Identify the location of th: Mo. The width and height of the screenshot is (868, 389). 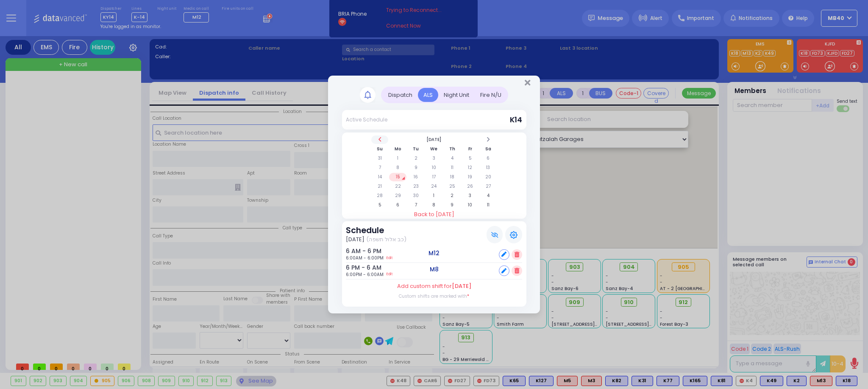
(397, 149).